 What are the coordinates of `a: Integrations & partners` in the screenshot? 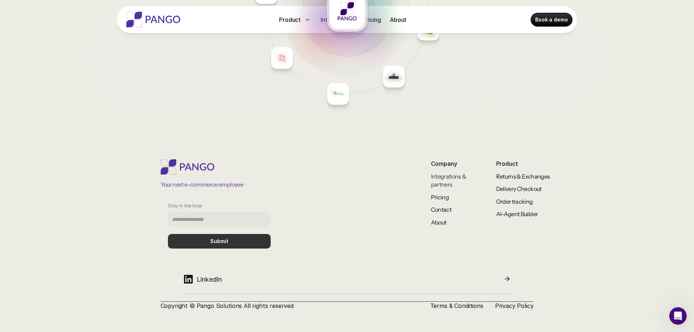 It's located at (449, 180).